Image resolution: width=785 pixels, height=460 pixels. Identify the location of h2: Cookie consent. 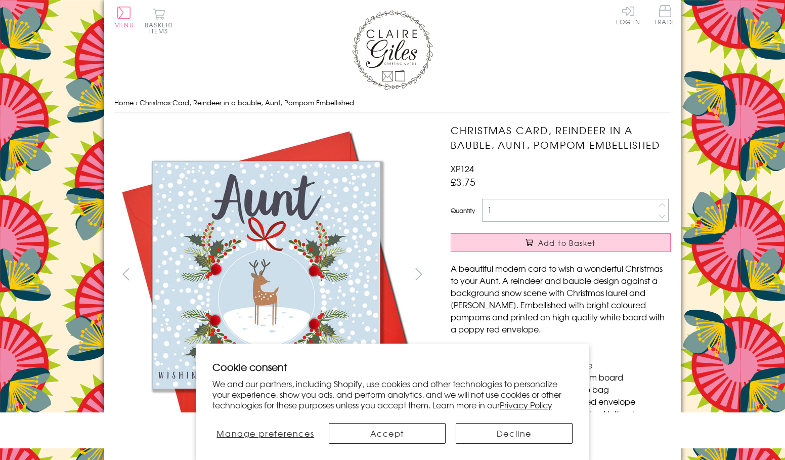
(392, 367).